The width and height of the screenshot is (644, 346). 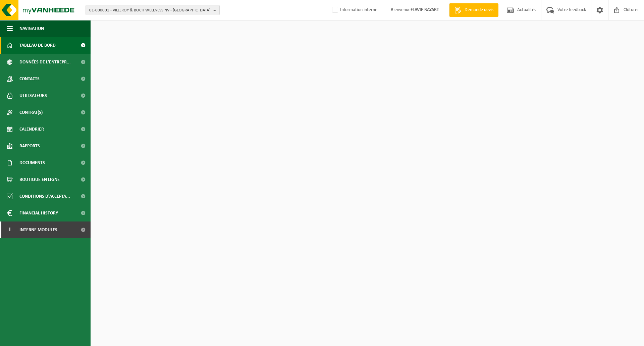 I want to click on span: I, so click(x=10, y=230).